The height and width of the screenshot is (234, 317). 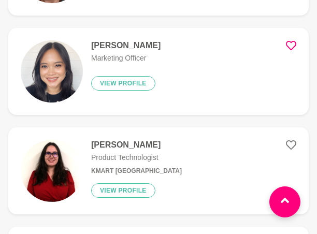 I want to click on p: Marketing Officer, so click(x=126, y=58).